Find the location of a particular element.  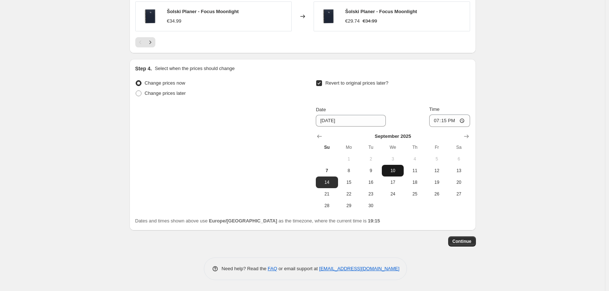

button: Monday September 22 2025 is located at coordinates (349, 194).